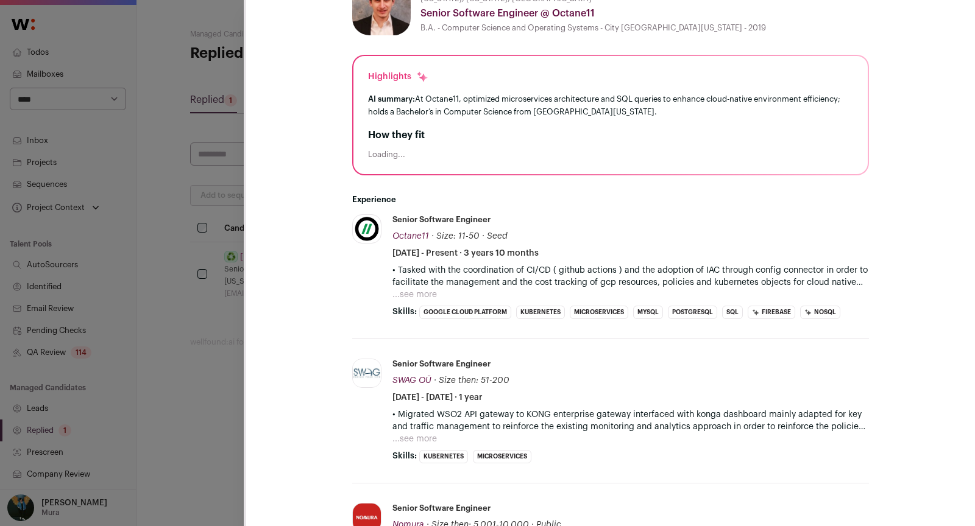 Image resolution: width=975 pixels, height=526 pixels. Describe the element at coordinates (771, 312) in the screenshot. I see `li: Firebase` at that location.